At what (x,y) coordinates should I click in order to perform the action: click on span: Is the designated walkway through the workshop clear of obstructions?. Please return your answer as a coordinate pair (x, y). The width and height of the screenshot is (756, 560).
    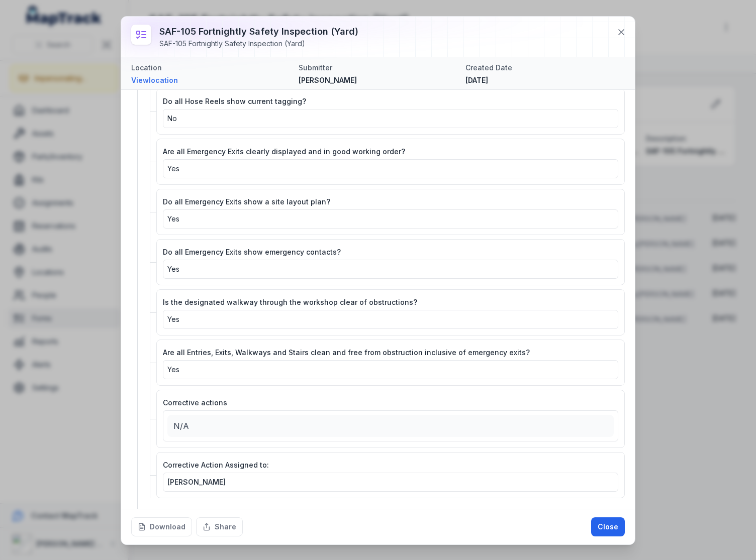
    Looking at the image, I should click on (290, 302).